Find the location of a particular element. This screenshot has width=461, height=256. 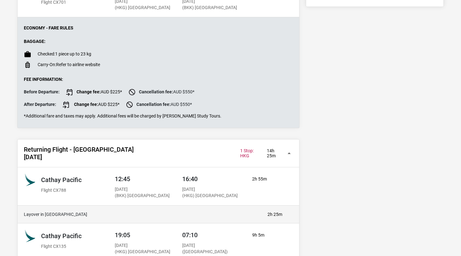

span: 12:45 is located at coordinates (122, 179).